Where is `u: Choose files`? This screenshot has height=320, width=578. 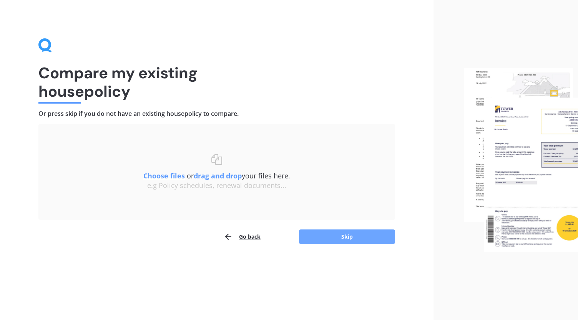
u: Choose files is located at coordinates (164, 176).